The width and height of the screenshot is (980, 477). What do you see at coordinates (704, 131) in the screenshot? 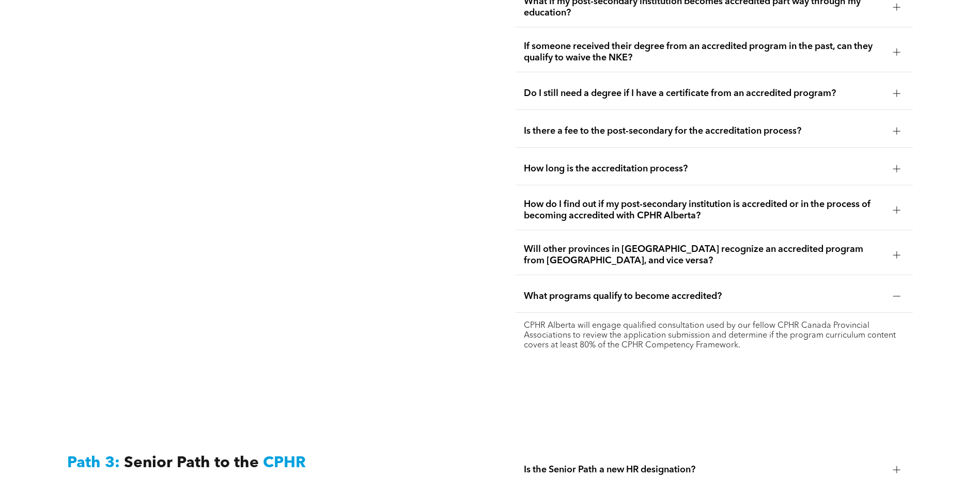
I see `span: Is there a fee to the post-secondary for the accreditation process?` at bounding box center [704, 131].